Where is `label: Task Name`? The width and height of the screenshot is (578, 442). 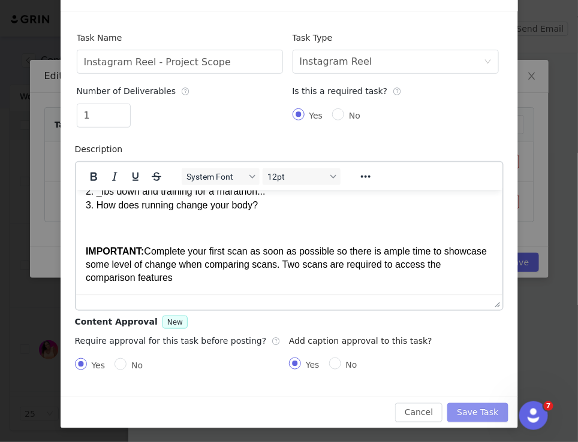 label: Task Name is located at coordinates (102, 38).